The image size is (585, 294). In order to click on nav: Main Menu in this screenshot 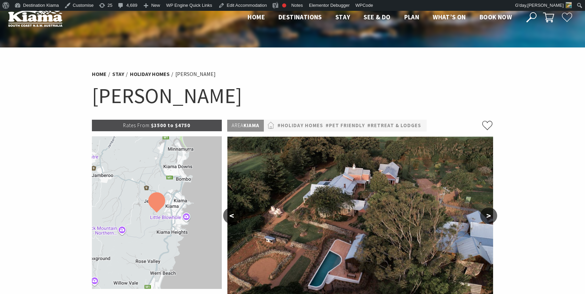, I will do `click(379, 17)`.